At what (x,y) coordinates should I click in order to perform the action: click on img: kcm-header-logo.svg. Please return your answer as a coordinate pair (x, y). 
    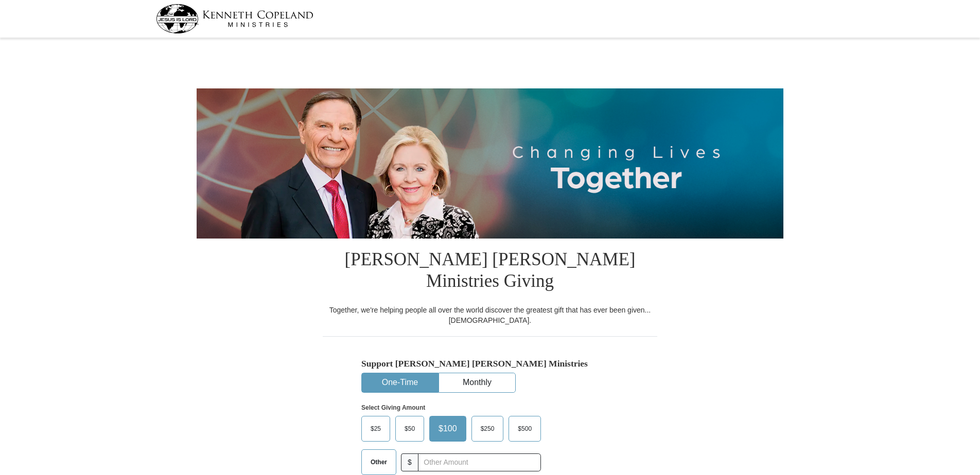
    Looking at the image, I should click on (235, 19).